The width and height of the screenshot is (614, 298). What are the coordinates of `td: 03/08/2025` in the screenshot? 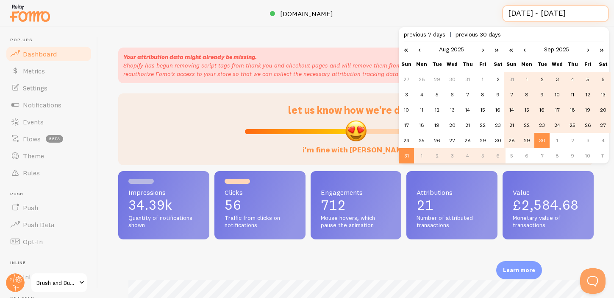 It's located at (407, 95).